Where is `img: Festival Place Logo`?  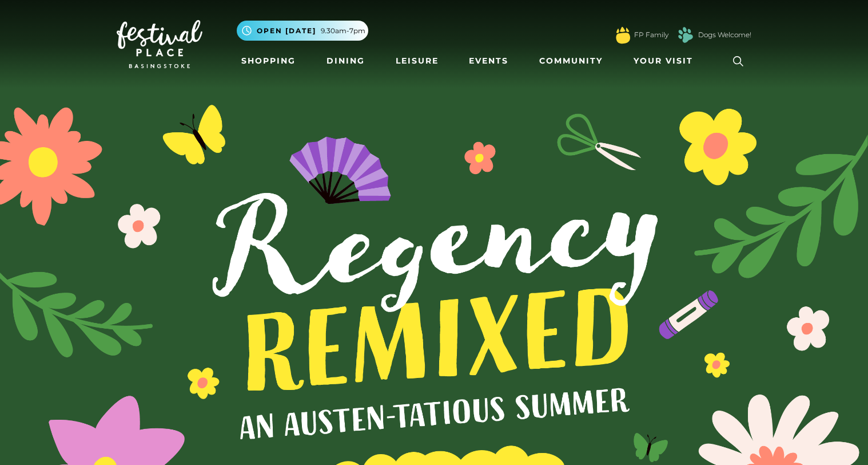
img: Festival Place Logo is located at coordinates (160, 44).